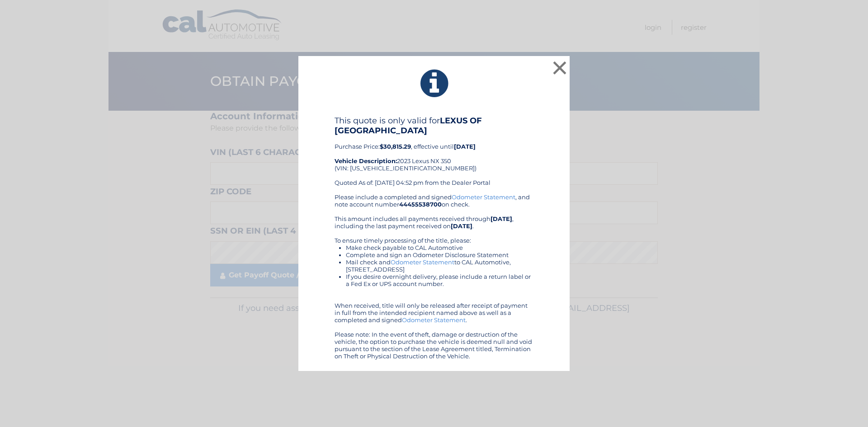  What do you see at coordinates (434, 276) in the screenshot?
I see `div: Please include a completed and signed , and note account number on check. This amount includes al...` at bounding box center [434, 276].